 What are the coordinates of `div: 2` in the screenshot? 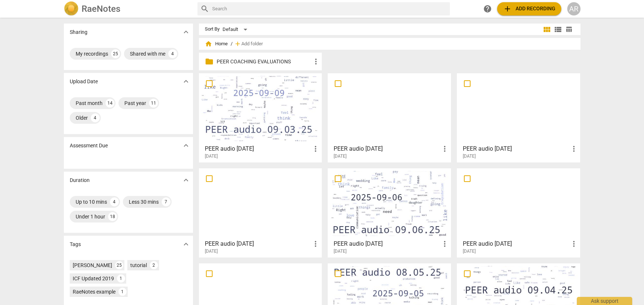 It's located at (153, 265).